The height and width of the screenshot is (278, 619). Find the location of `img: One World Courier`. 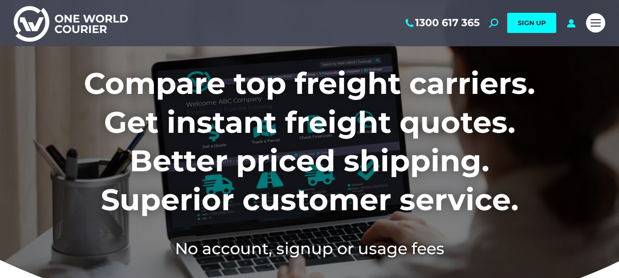

img: One World Courier is located at coordinates (71, 23).